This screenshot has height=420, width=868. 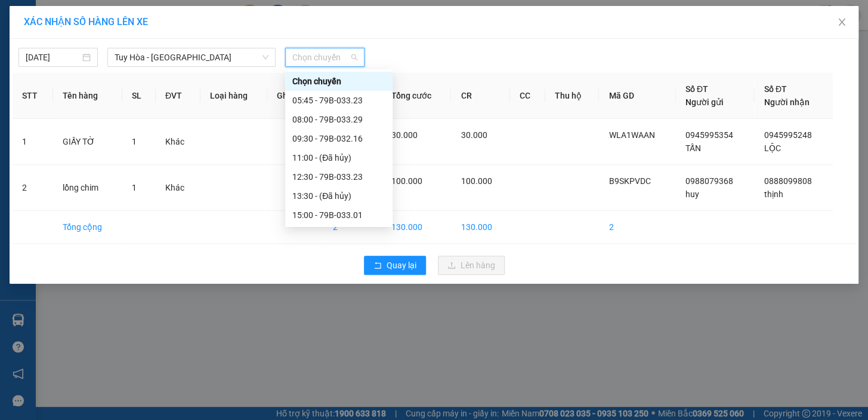 I want to click on li: Cúc Tùng Limousine, so click(x=89, y=28).